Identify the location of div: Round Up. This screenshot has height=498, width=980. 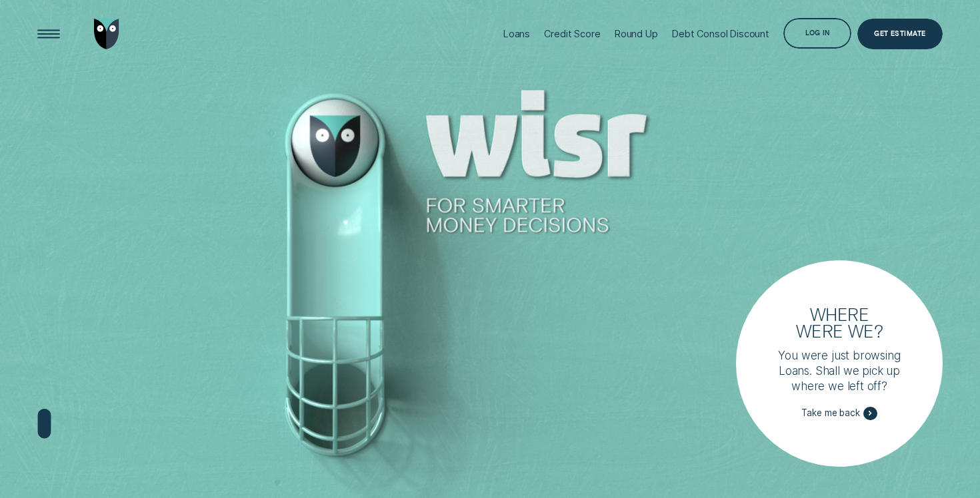
(636, 33).